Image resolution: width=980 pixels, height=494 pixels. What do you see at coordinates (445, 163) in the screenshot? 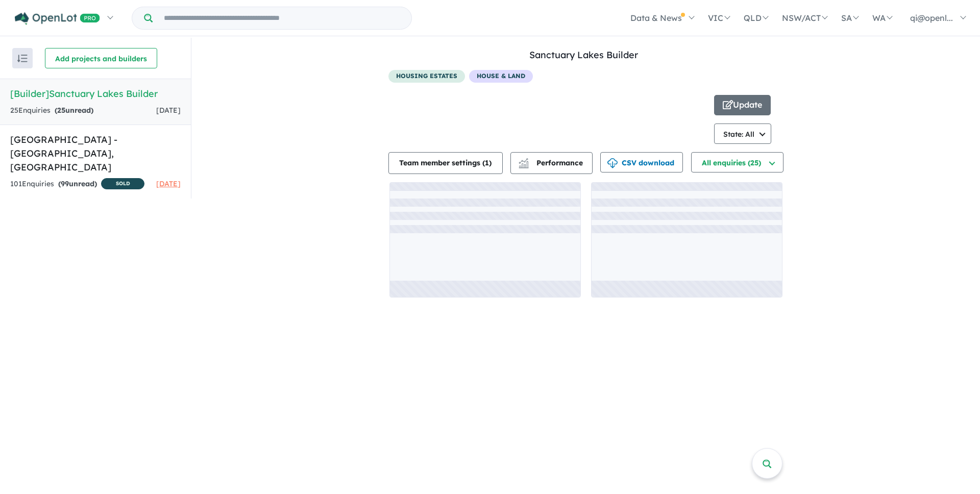
I see `button: Team member settings (1)` at bounding box center [445, 163].